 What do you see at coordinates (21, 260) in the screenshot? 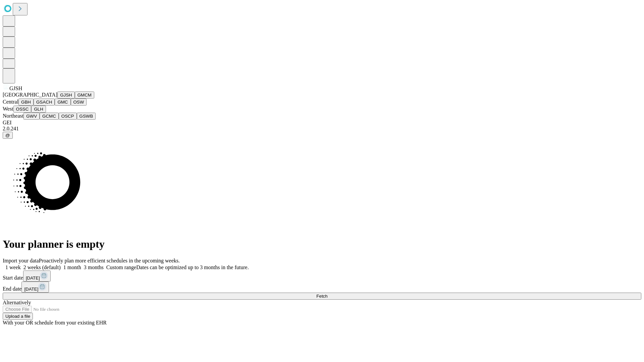
I see `span: Import your data` at bounding box center [21, 260].